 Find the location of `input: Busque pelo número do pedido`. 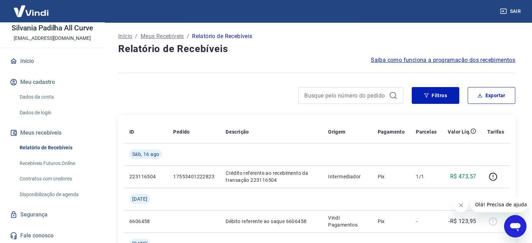

input: Busque pelo número do pedido is located at coordinates (345, 95).